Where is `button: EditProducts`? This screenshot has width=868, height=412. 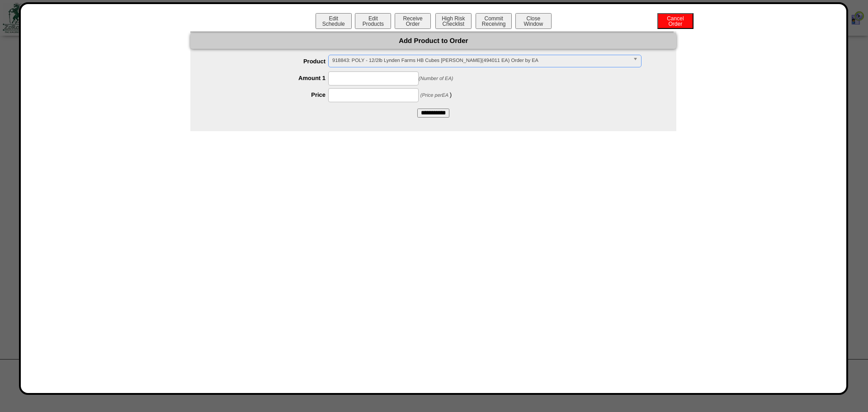 button: EditProducts is located at coordinates (373, 21).